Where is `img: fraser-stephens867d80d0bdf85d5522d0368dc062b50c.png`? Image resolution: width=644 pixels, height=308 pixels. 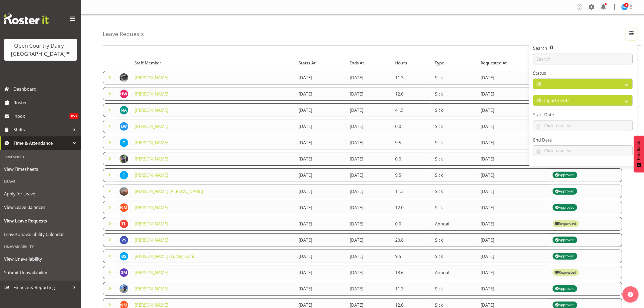
img: fraser-stephens867d80d0bdf85d5522d0368dc062b50c.png is located at coordinates (124, 192).